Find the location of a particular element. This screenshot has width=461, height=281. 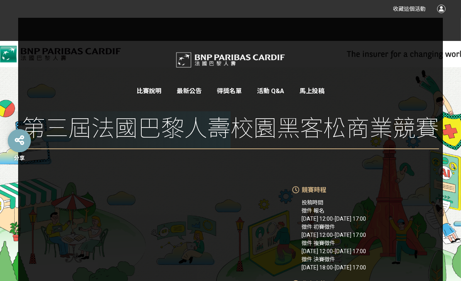

img: Cardif InsurHack 第三屆法國巴黎人壽校園黑客松商業競賽 is located at coordinates (231, 60).